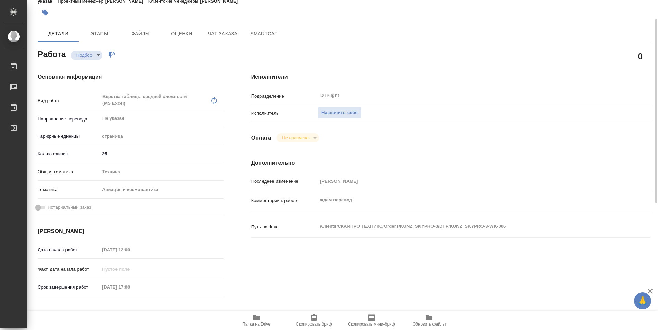  What do you see at coordinates (69, 119) in the screenshot?
I see `p: Направление перевода` at bounding box center [69, 119].